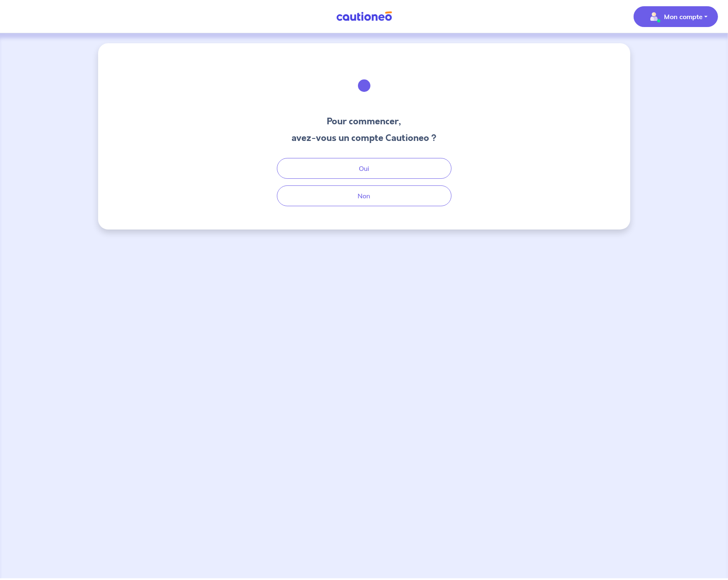  Describe the element at coordinates (364, 195) in the screenshot. I see `button: Non` at that location.